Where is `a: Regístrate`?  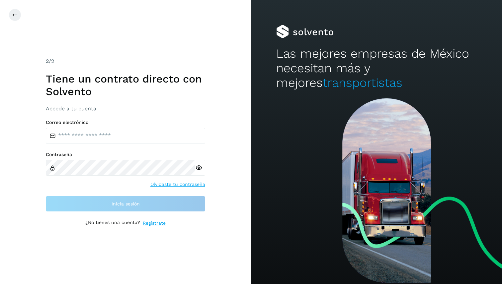
a: Regístrate is located at coordinates (154, 223).